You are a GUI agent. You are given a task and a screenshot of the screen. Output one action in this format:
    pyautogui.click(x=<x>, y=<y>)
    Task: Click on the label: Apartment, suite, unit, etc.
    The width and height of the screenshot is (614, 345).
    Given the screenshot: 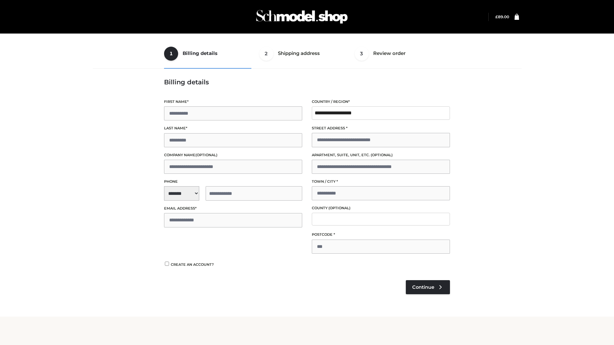 What is the action you would take?
    pyautogui.click(x=381, y=155)
    